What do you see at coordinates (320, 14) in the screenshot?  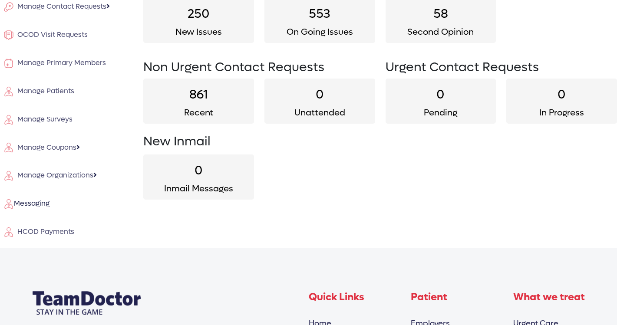 I see `h2: 553` at bounding box center [320, 14].